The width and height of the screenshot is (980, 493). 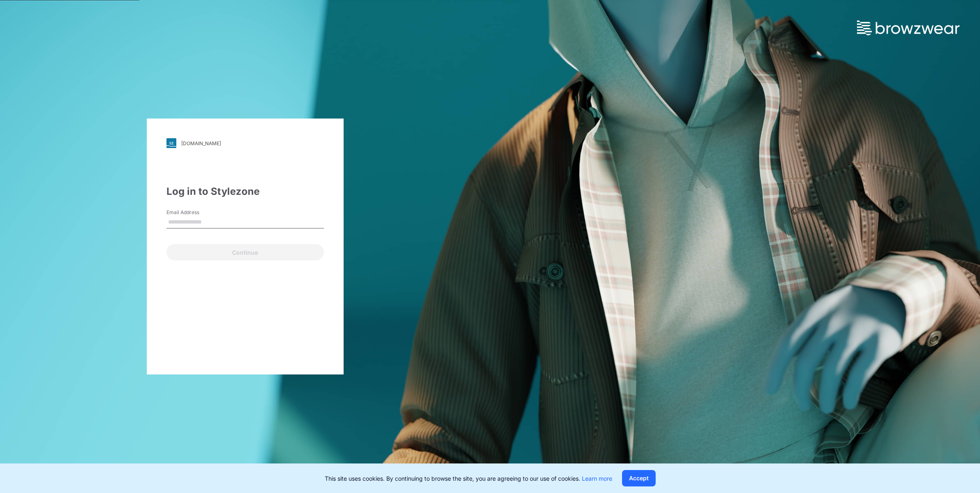 What do you see at coordinates (597, 478) in the screenshot?
I see `a: Learn more` at bounding box center [597, 478].